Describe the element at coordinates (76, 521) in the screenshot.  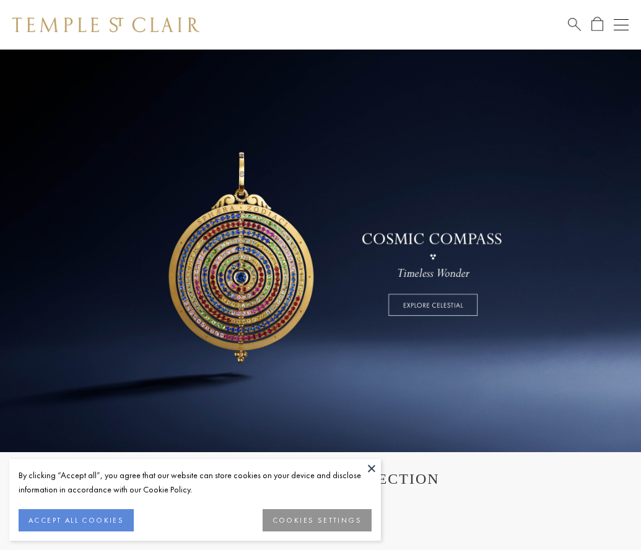
I see `button: ACCEPT ALL COOKIES` at that location.